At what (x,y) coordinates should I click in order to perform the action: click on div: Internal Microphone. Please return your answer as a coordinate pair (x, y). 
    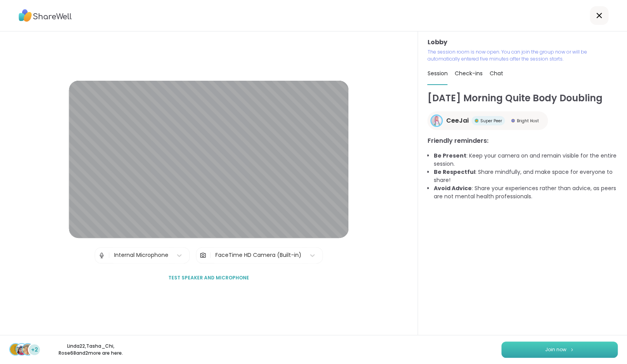
    Looking at the image, I should click on (141, 255).